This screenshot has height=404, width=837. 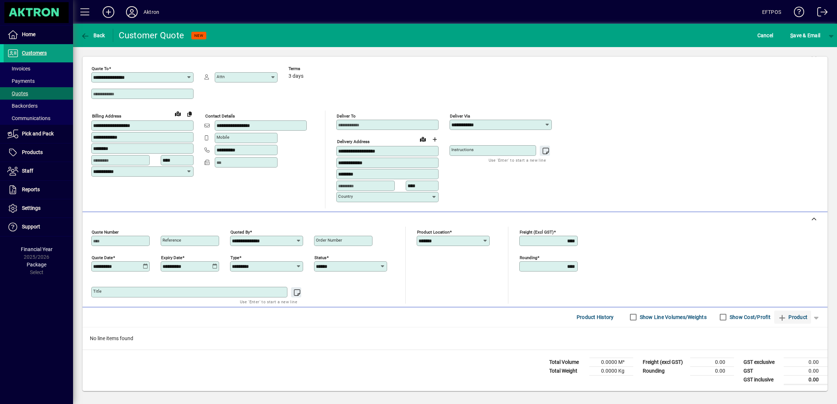 I want to click on a: Backorders, so click(x=38, y=106).